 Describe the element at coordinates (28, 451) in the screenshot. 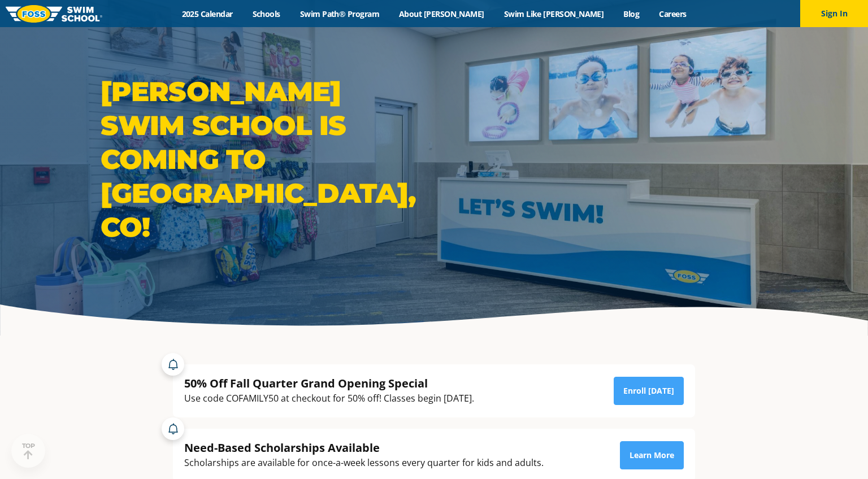

I see `div: TOP` at that location.